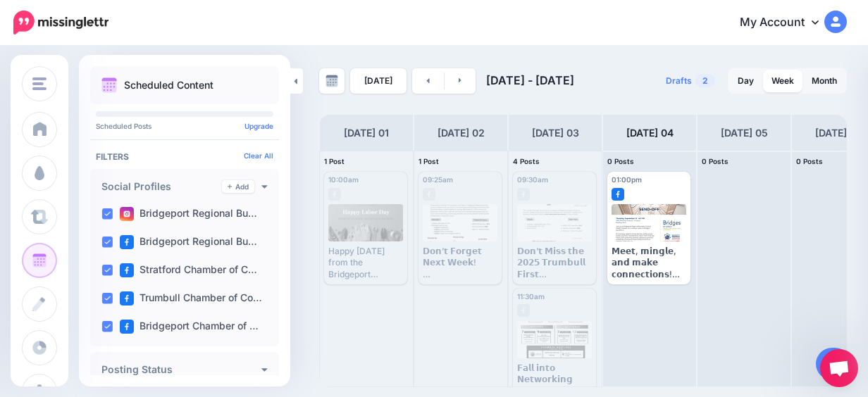 Image resolution: width=868 pixels, height=397 pixels. I want to click on h4: Social Profiles, so click(162, 186).